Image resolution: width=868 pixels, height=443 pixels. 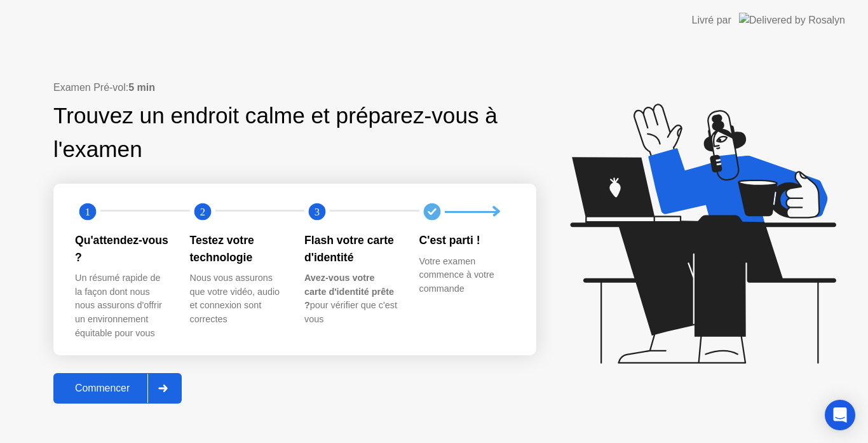 I want to click on img: Delivered by Rosalyn, so click(x=792, y=20).